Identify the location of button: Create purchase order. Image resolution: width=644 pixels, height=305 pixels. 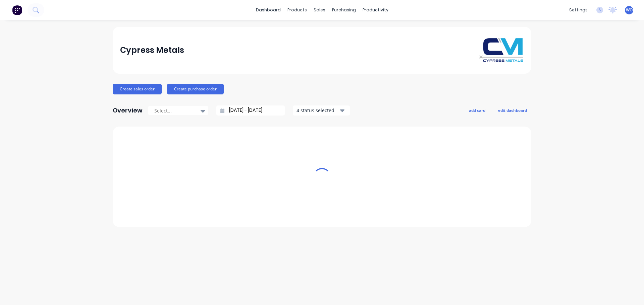
(196, 89).